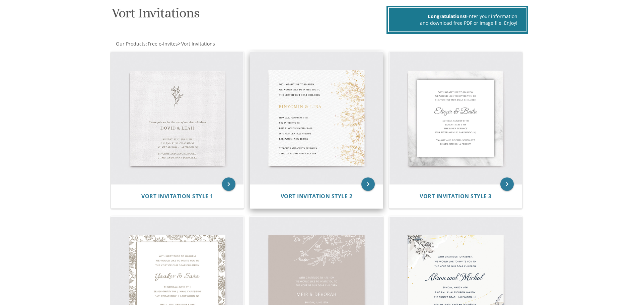 This screenshot has width=638, height=305. What do you see at coordinates (177, 196) in the screenshot?
I see `a: Vort Invitation Style 1` at bounding box center [177, 196].